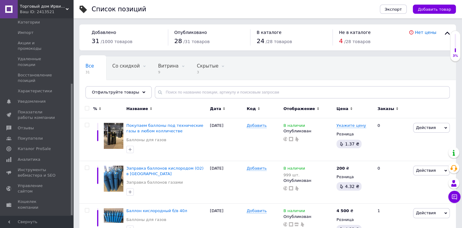 This screenshot has width=462, height=228. What do you see at coordinates (455, 197) in the screenshot?
I see `button: Чат с покупателем` at bounding box center [455, 197].